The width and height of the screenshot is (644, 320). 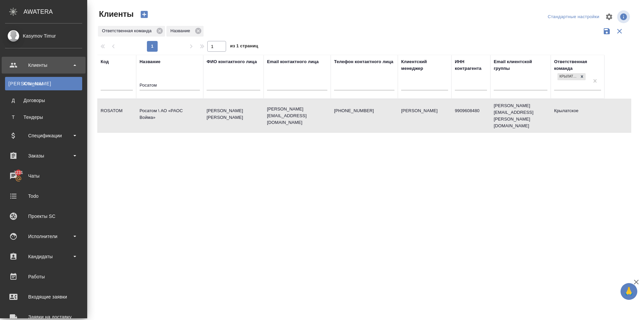 I want to click on a: Входящие заявки, so click(x=44, y=297).